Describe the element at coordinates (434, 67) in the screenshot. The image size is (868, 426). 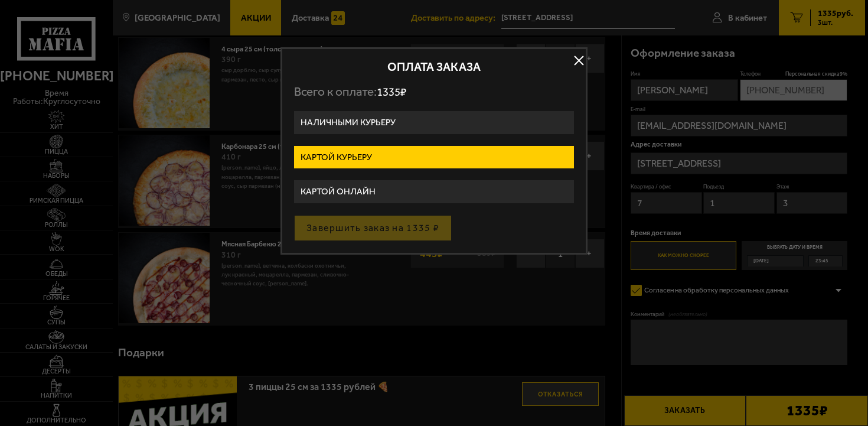
I see `h2: Оплата заказа` at that location.